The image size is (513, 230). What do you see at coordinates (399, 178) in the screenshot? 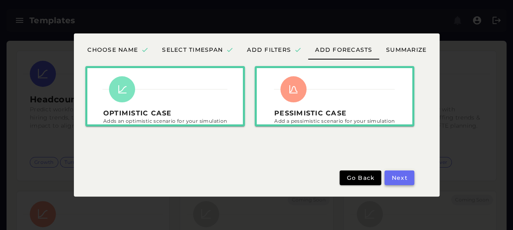
I see `span: Next` at bounding box center [399, 178].